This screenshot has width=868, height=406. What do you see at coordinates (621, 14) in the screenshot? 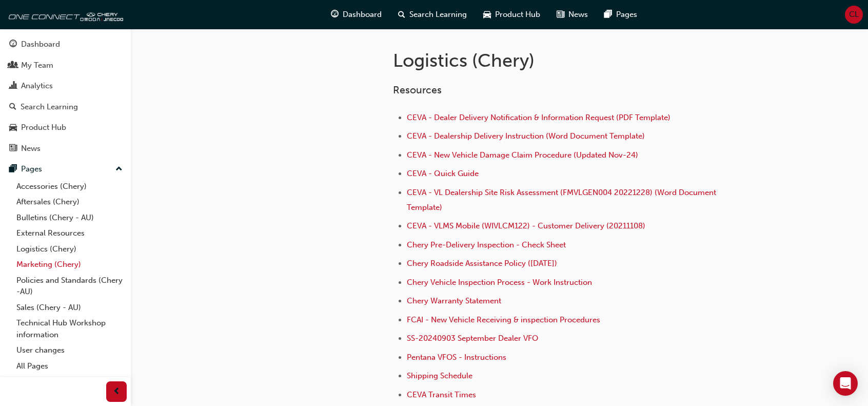
I see `a: pages-iconPages` at bounding box center [621, 14].